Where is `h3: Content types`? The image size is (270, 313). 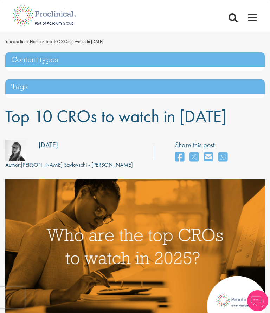
h3: Content types is located at coordinates (135, 60).